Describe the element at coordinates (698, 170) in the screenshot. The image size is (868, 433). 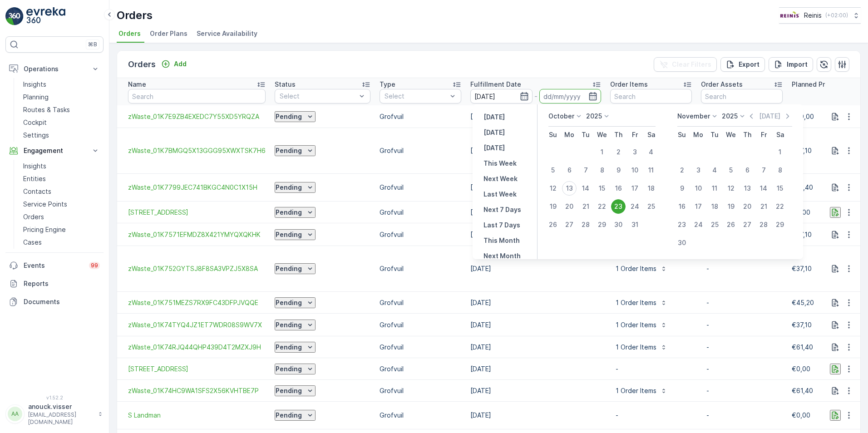
I see `div: 3` at that location.